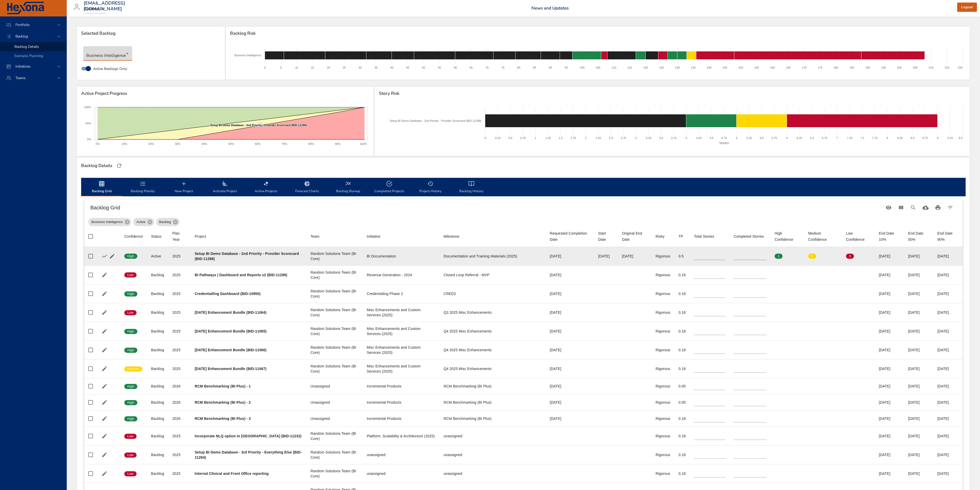 This screenshot has width=980, height=490. Describe the element at coordinates (614, 68) in the screenshot. I see `text: 110` at that location.